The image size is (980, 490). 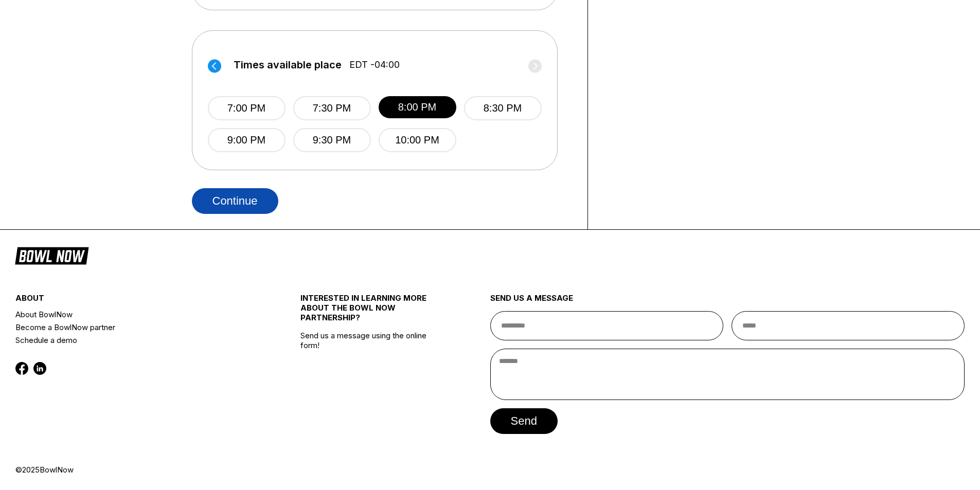 What do you see at coordinates (246, 140) in the screenshot?
I see `button: 9:00 PM` at bounding box center [246, 140].